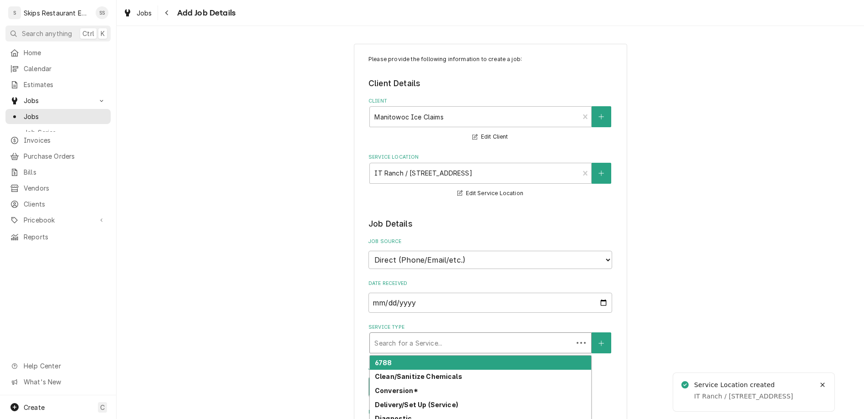 The height and width of the screenshot is (419, 864). Describe the element at coordinates (34, 407) in the screenshot. I see `span: Create` at that location.